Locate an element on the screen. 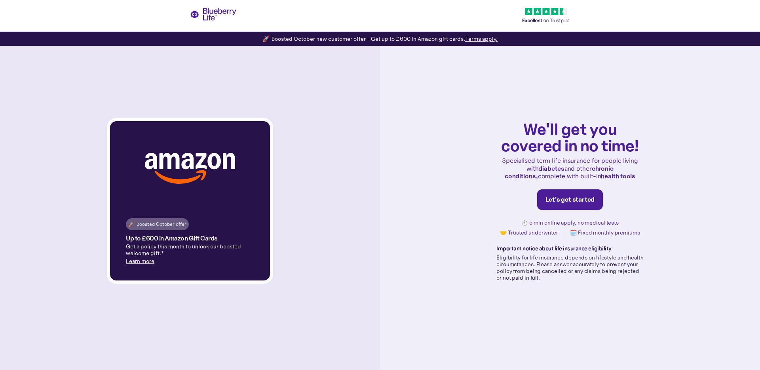 The height and width of the screenshot is (370, 760). div: 🚀 Boosted October new customer offer - Get up to £600 in Amazon gift cards. is located at coordinates (380, 39).